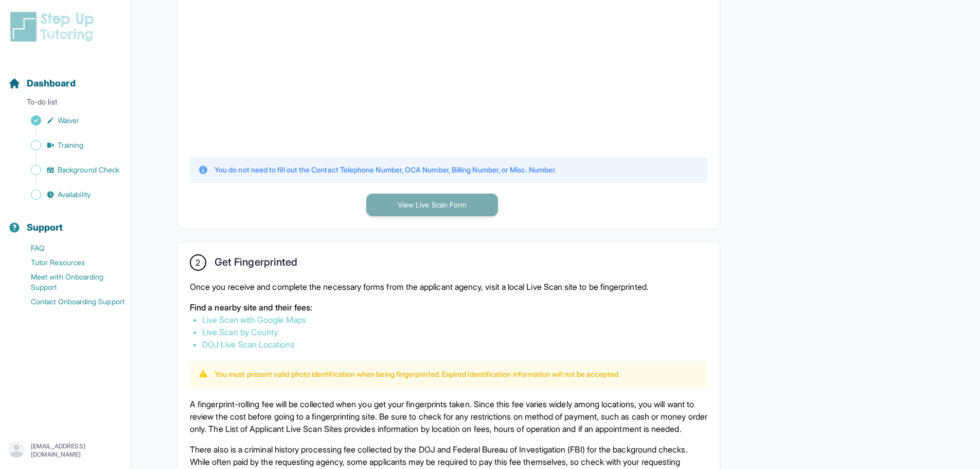  What do you see at coordinates (69, 120) in the screenshot?
I see `span: Waiver` at bounding box center [69, 120].